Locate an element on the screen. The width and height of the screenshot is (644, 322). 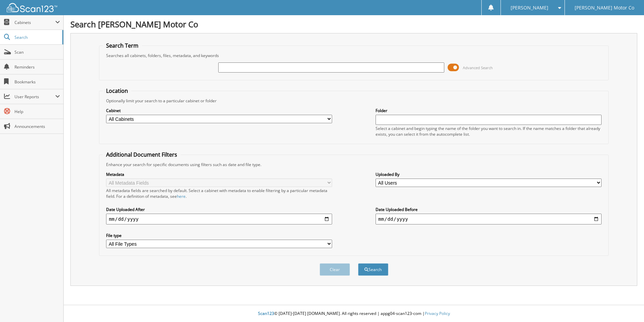
label: Date Uploaded After is located at coordinates (219, 209).